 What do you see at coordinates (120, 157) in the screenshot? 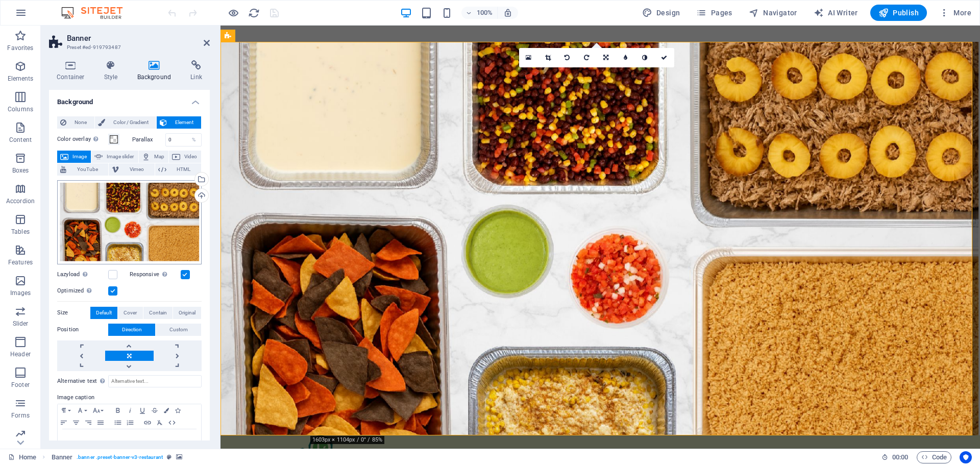
I see `span: Image slider` at bounding box center [120, 157].